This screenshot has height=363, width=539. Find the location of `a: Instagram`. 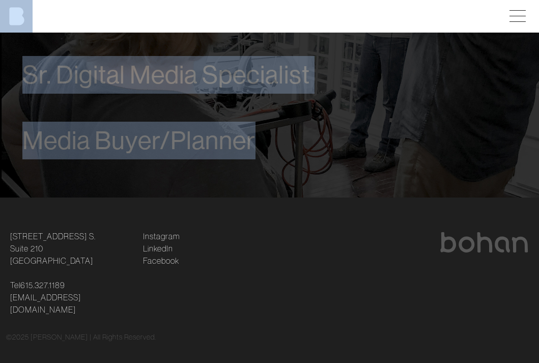

a: Instagram is located at coordinates (161, 236).